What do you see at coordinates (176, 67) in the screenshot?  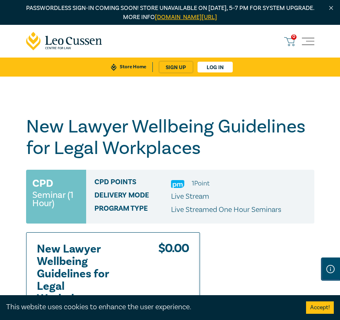 I see `a: sign up` at bounding box center [176, 67].